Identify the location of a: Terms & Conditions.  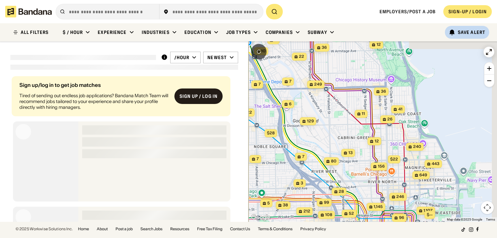
(275, 229).